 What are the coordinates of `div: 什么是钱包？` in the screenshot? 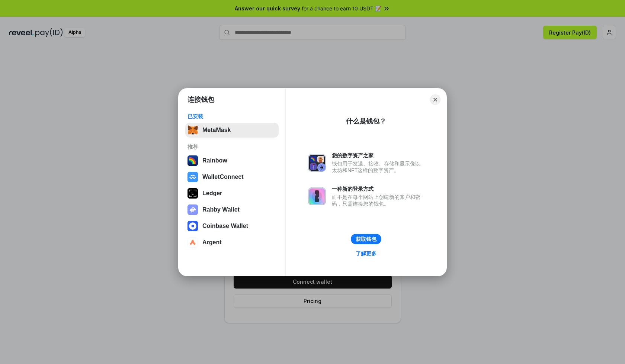 It's located at (366, 121).